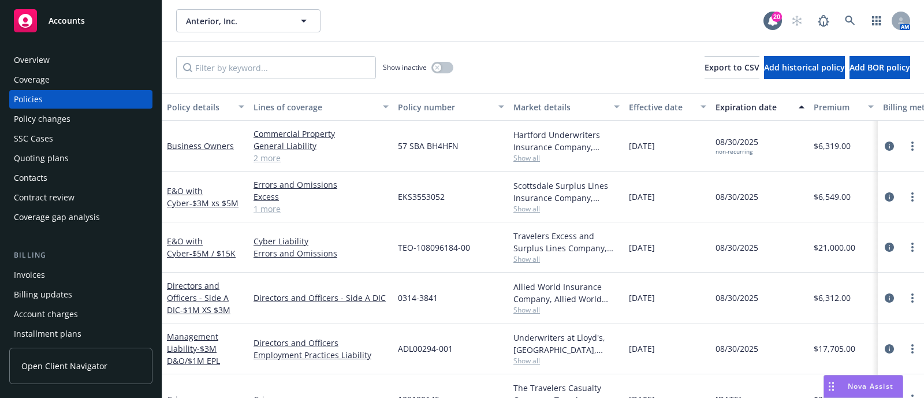  What do you see at coordinates (248, 21) in the screenshot?
I see `button: Anterior, Inc.` at bounding box center [248, 21].